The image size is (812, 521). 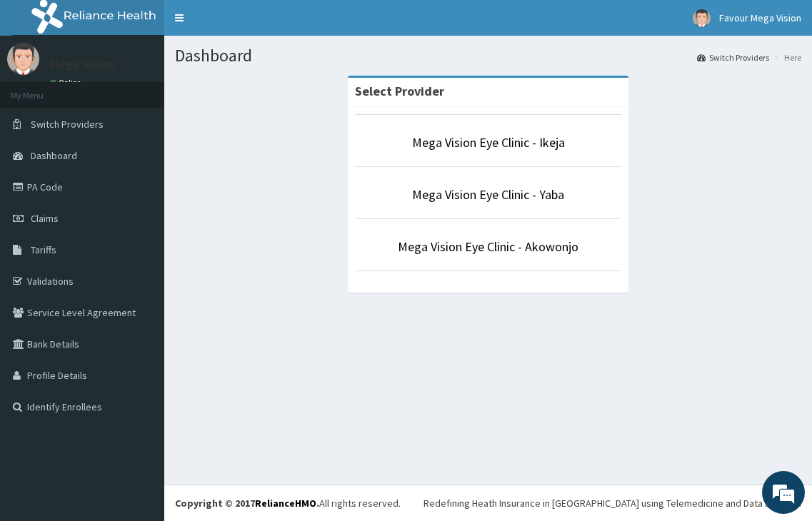 What do you see at coordinates (286, 503) in the screenshot?
I see `a: RelianceHMO` at bounding box center [286, 503].